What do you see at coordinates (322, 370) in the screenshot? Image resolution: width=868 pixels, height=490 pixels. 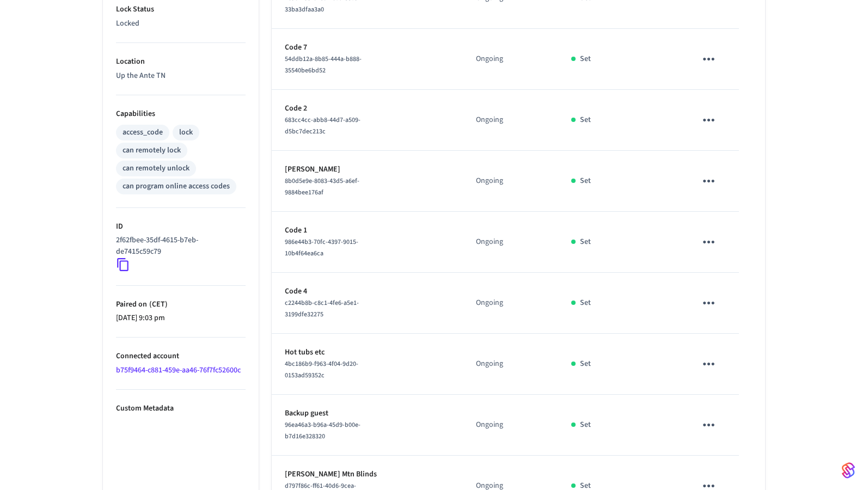 I see `span: 4bc186b9-f963-4f04-9d20-0153ad59352c` at bounding box center [322, 370].